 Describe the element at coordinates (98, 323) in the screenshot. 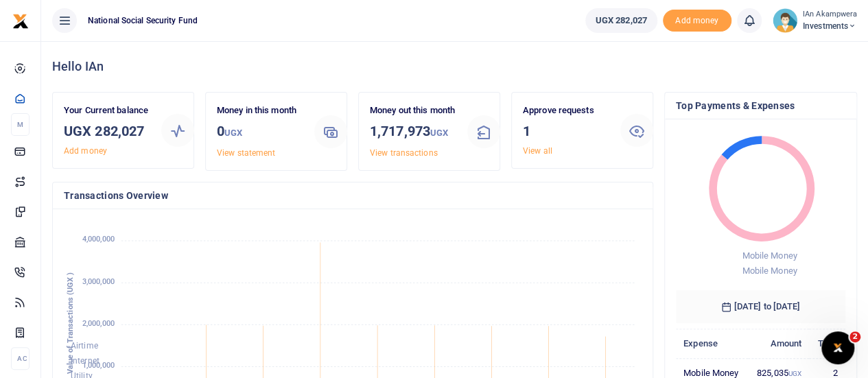

I see `tspan: 2,000,000` at that location.